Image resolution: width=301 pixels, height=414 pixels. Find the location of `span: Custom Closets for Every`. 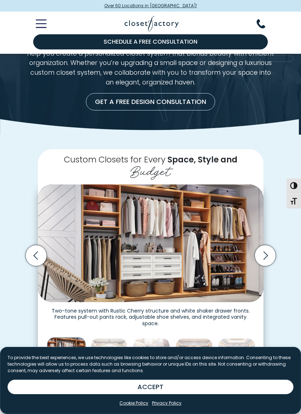

span: Custom Closets for Every is located at coordinates (114, 159).